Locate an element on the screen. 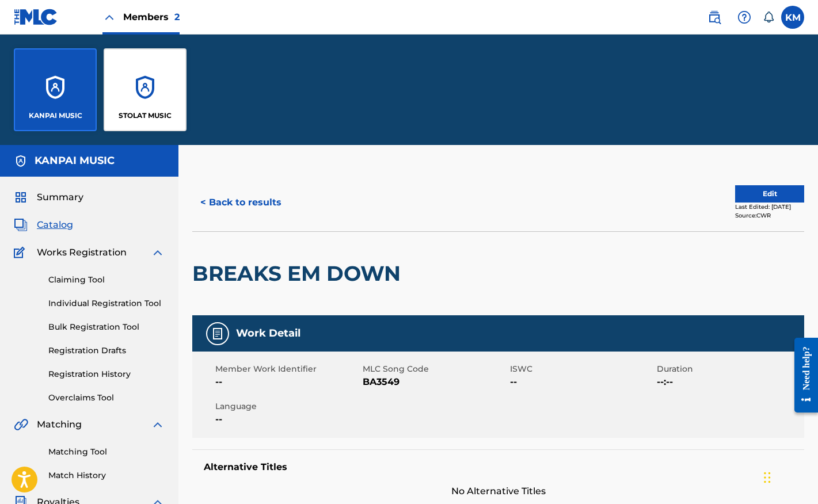 This screenshot has height=504, width=818. div: Help is located at coordinates (744, 17).